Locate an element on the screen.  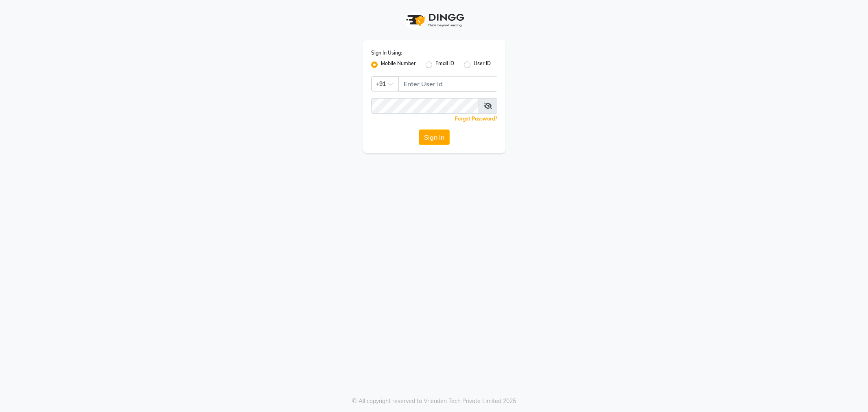
a: Forgot Password? is located at coordinates (476, 119).